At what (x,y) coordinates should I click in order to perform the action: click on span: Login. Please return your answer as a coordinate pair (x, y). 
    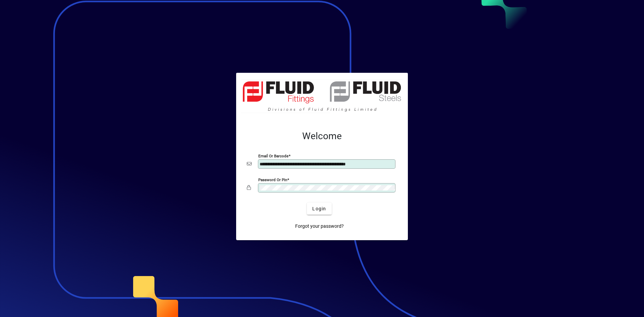
    Looking at the image, I should click on (319, 209).